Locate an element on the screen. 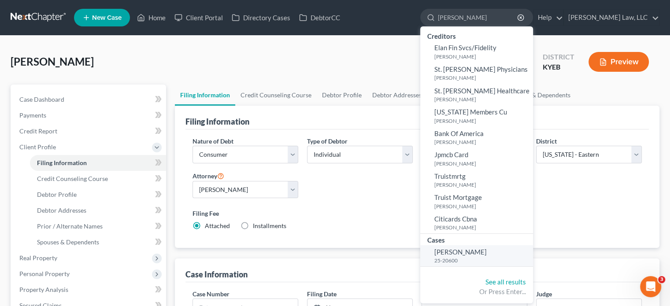 This screenshot has height=306, width=670. span: Jpmcb Card is located at coordinates (451, 155).